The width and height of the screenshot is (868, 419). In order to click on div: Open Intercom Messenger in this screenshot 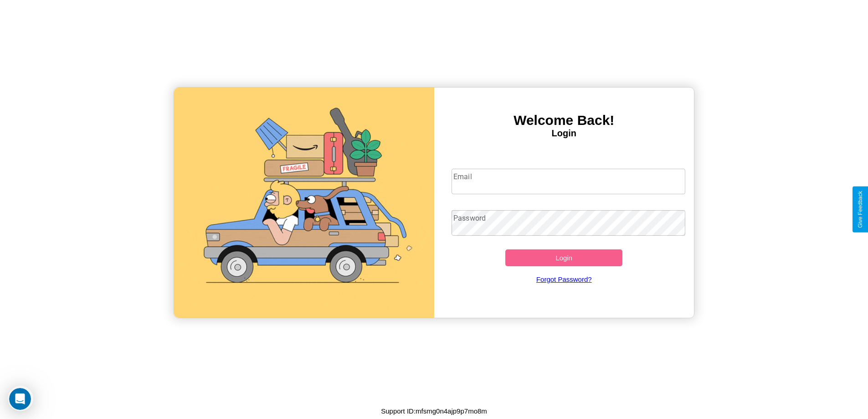, I will do `click(87, 16)`.